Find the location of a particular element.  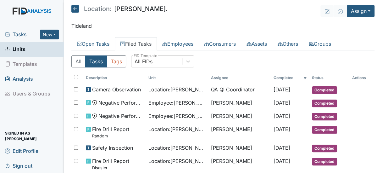

div: Type filter is located at coordinates (99, 61).